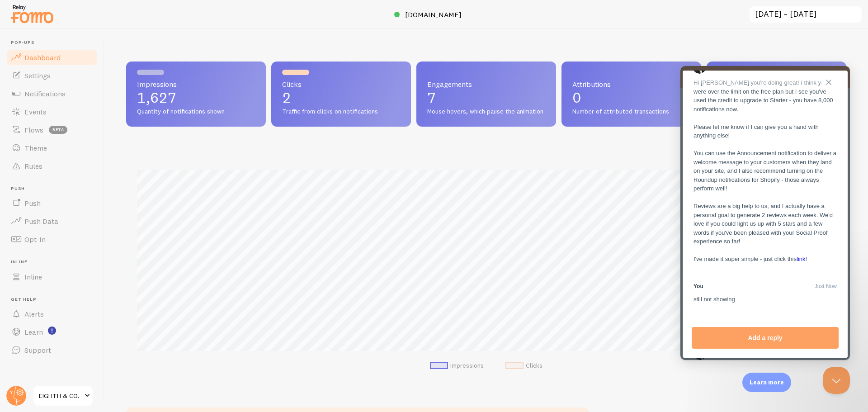  What do you see at coordinates (33, 331) in the screenshot?
I see `span: Learn` at bounding box center [33, 331].